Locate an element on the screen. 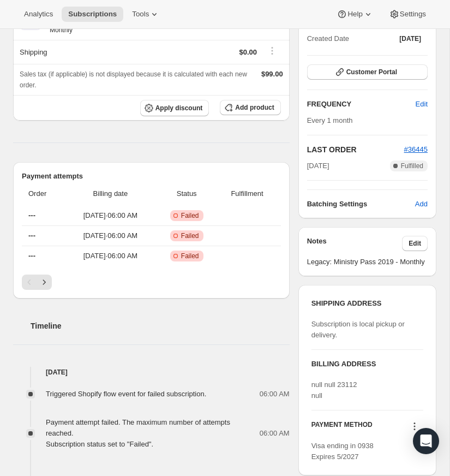 This screenshot has width=450, height=476. button: Settings is located at coordinates (407, 14).